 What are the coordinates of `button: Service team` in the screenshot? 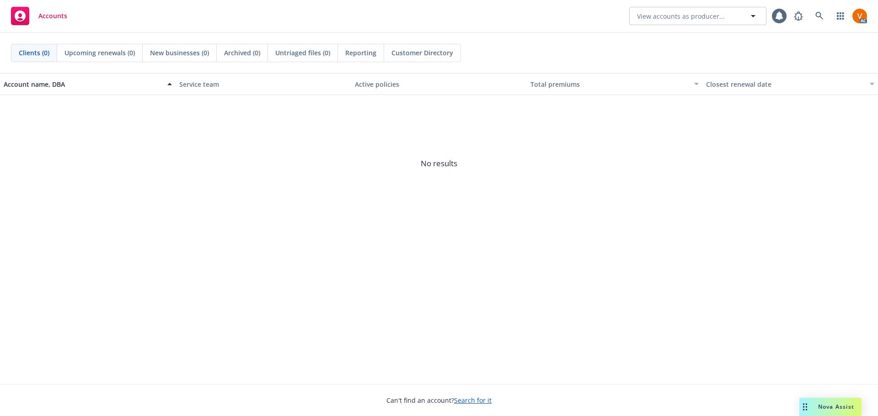 It's located at (263, 84).